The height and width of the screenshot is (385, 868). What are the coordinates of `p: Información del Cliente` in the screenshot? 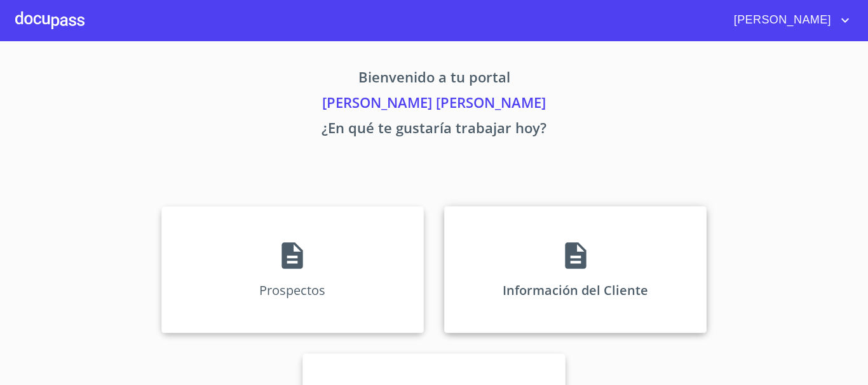 It's located at (575, 290).